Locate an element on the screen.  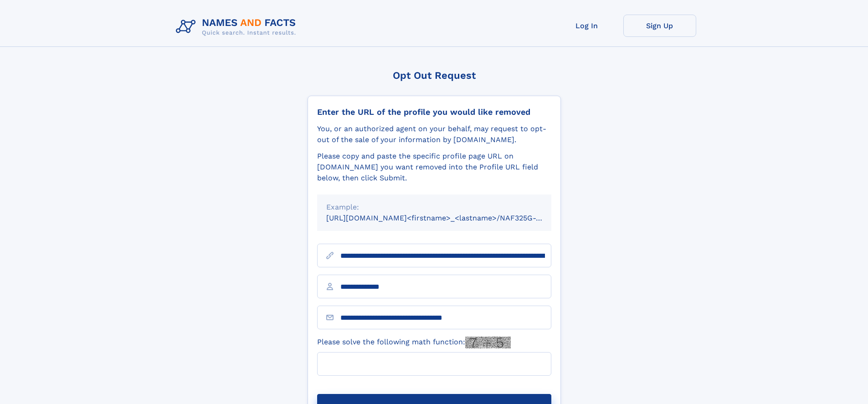
label: Please solve the following math function: is located at coordinates (414, 343).